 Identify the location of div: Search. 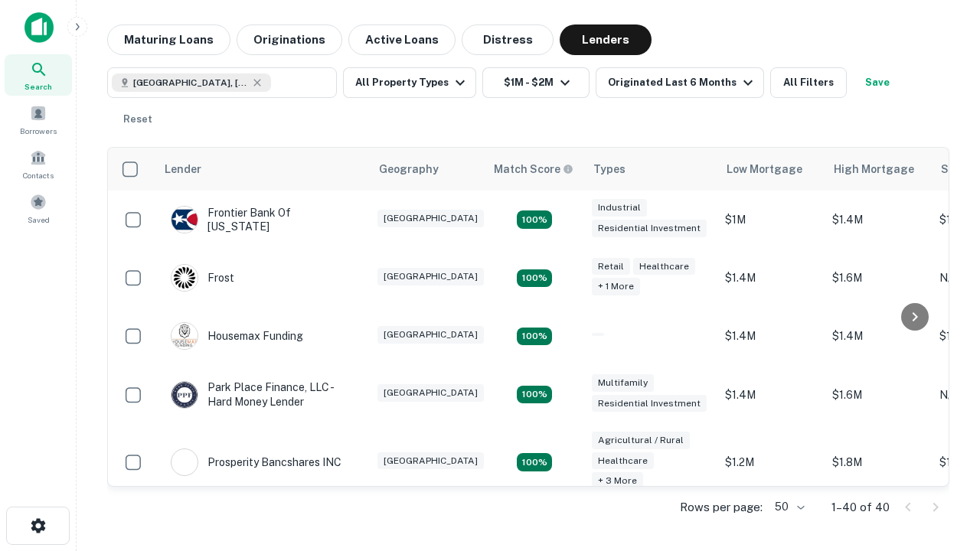
(38, 75).